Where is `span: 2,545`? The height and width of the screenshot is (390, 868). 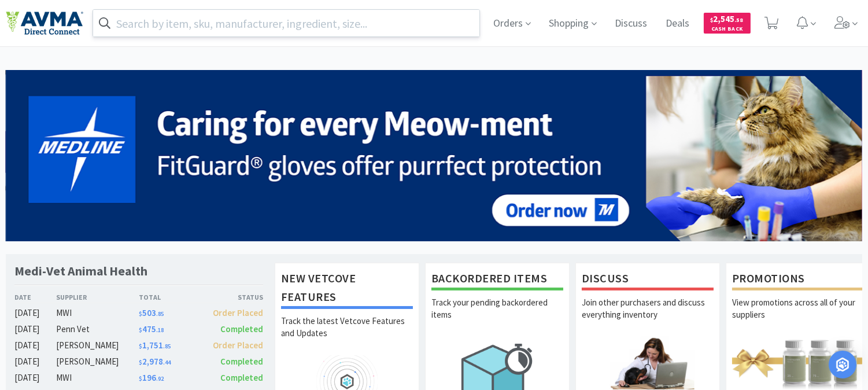
span: 2,545 is located at coordinates (727, 19).